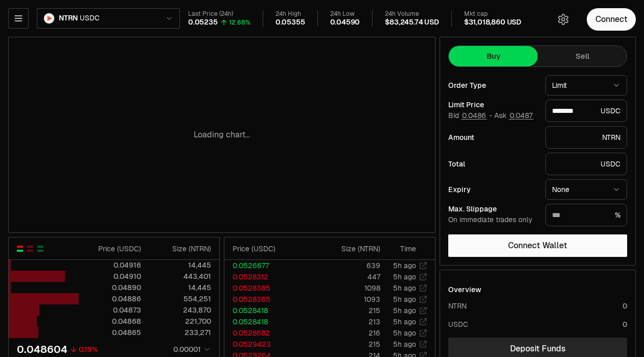 The height and width of the screenshot is (357, 644). Describe the element at coordinates (611, 19) in the screenshot. I see `button: Connect` at that location.